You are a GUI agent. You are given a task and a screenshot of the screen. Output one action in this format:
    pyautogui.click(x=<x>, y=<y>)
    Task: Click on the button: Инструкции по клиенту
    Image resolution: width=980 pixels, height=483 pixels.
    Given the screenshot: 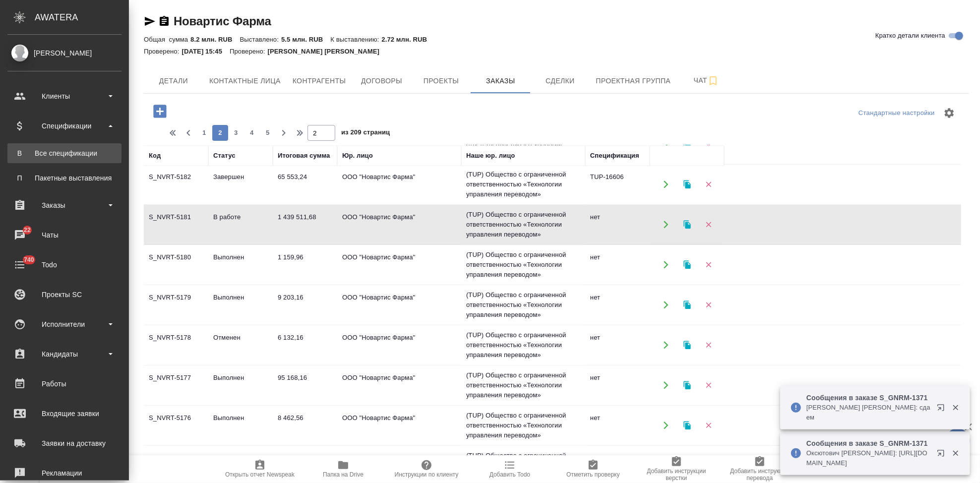 What is the action you would take?
    pyautogui.click(x=426, y=469)
    